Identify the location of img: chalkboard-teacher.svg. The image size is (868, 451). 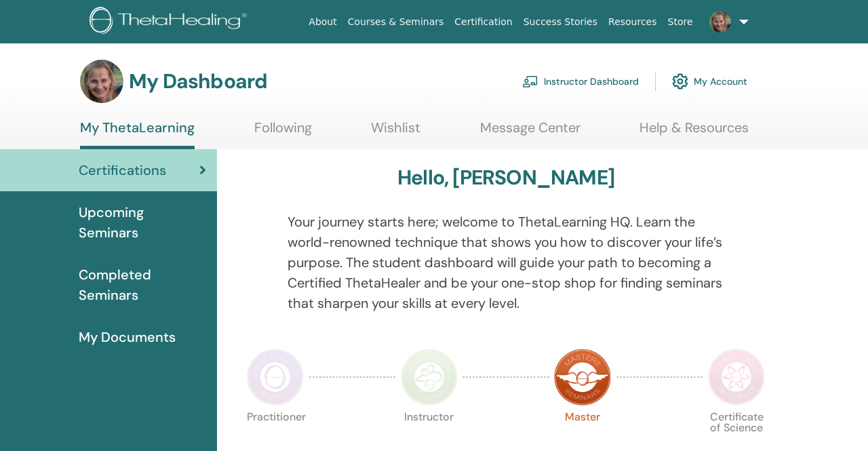
(530, 81).